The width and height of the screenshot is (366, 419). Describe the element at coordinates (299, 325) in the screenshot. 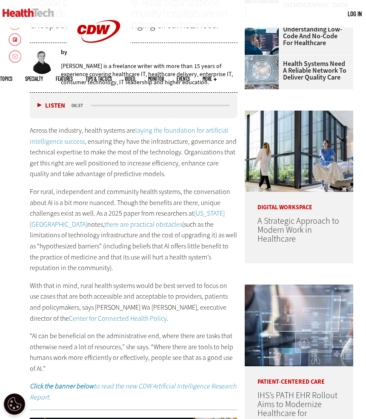

I see `img: Electronic health records` at that location.